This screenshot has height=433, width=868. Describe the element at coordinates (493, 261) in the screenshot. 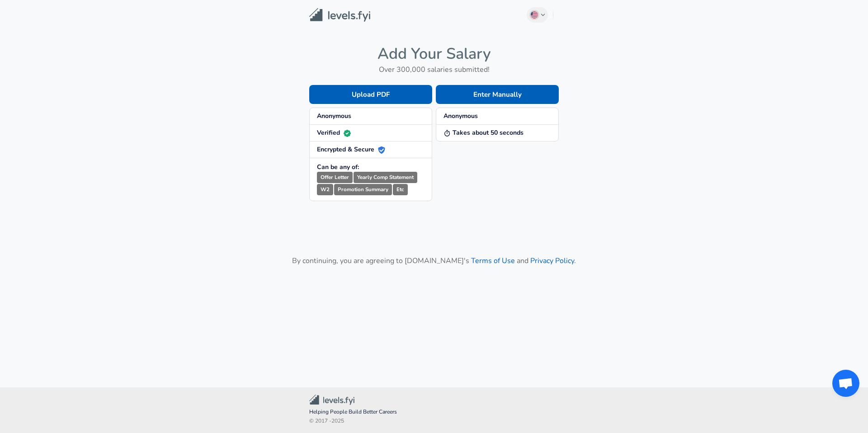

I see `a: Terms of Use` at that location.